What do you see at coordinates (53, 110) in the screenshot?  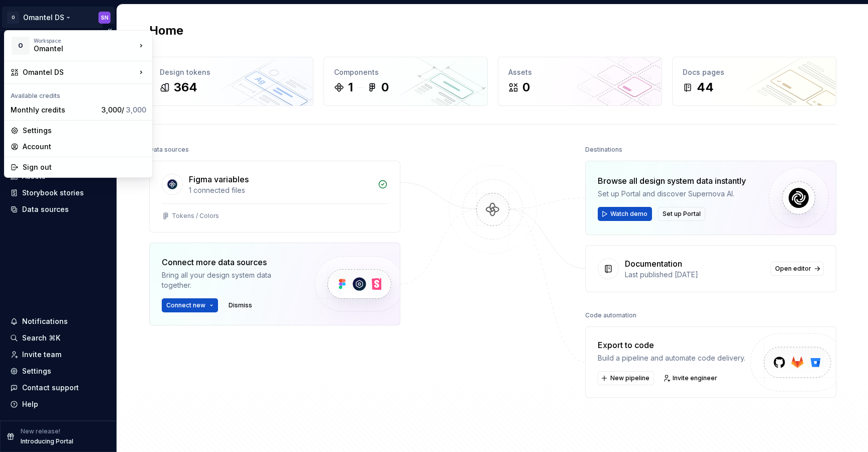 I see `div: Monthly credits` at bounding box center [53, 110].